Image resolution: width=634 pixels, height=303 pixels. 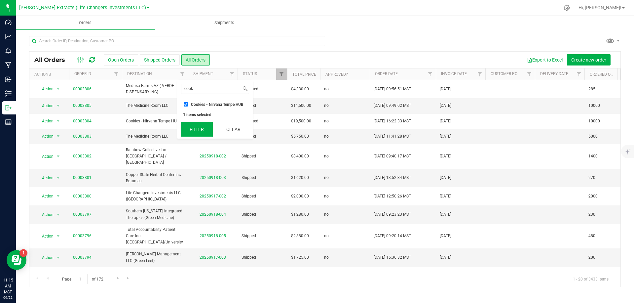 I want to click on div: 1 items selected, so click(x=215, y=115).